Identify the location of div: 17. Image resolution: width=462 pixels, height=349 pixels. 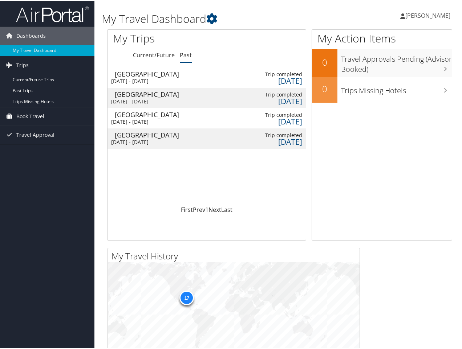
(187, 297).